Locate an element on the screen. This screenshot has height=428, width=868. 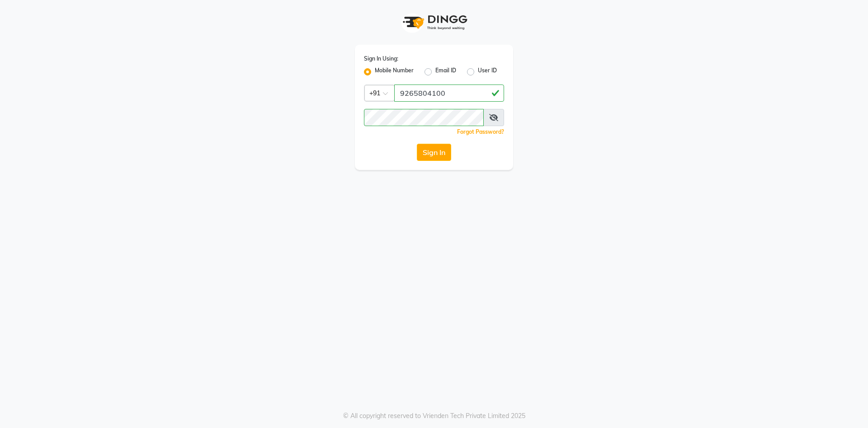
label: Mobile Number is located at coordinates (394, 72).